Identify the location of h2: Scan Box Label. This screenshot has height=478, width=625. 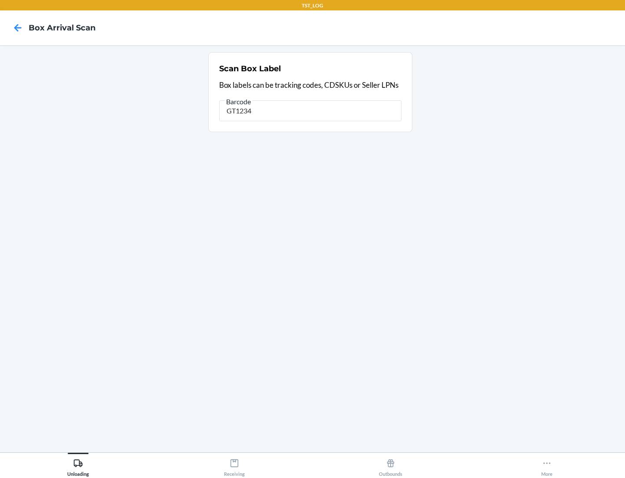
(250, 69).